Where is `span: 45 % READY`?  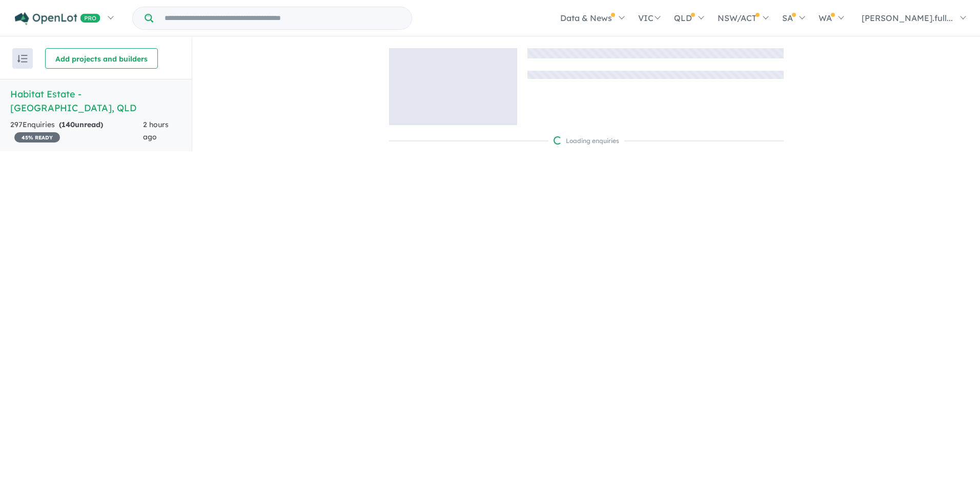 span: 45 % READY is located at coordinates (37, 137).